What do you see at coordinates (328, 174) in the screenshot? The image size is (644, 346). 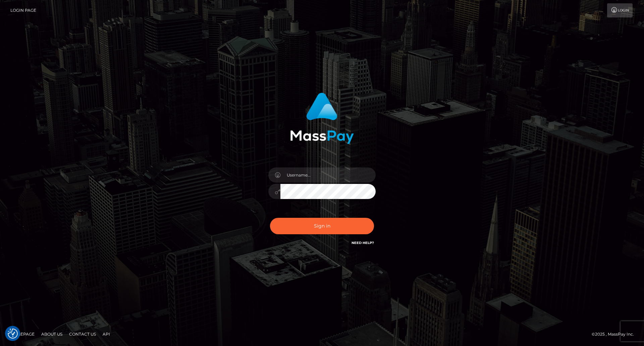 I see `input: Username...` at bounding box center [328, 174].